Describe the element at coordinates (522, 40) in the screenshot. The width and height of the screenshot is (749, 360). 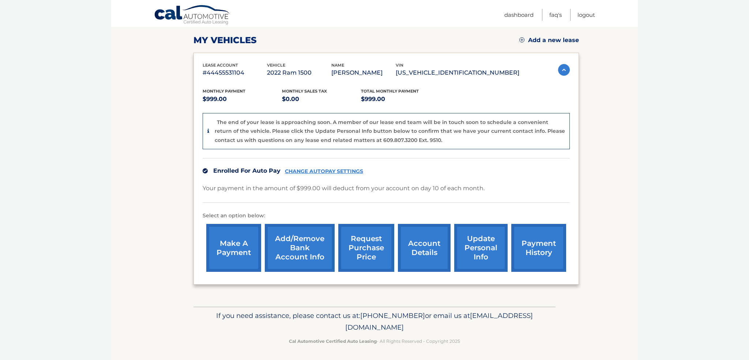
I see `img: add.svg` at that location.